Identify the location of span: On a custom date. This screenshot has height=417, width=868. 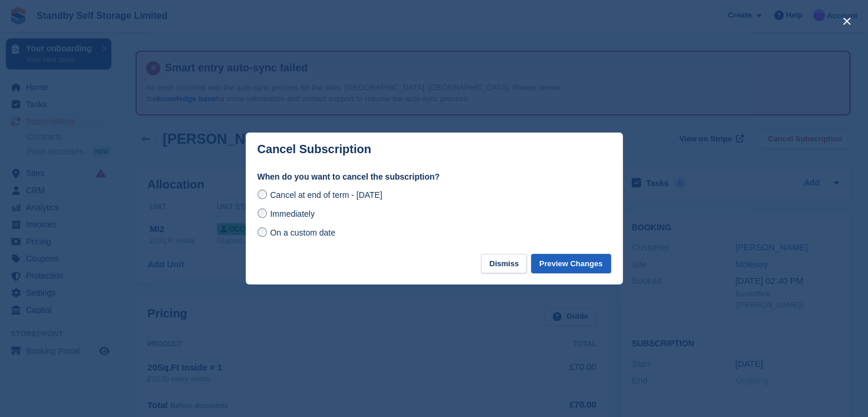
(302, 232).